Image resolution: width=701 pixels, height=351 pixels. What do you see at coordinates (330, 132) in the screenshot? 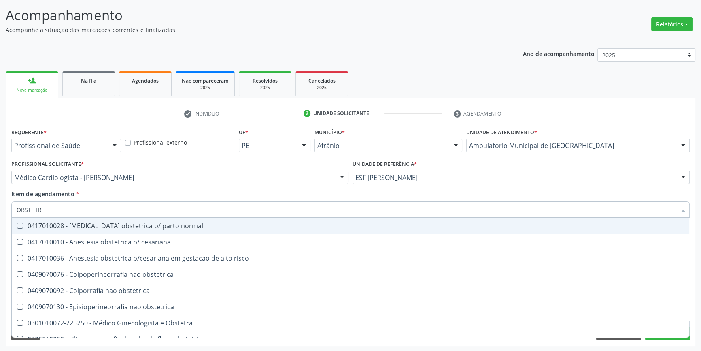
I see `label: Município` at bounding box center [330, 132].